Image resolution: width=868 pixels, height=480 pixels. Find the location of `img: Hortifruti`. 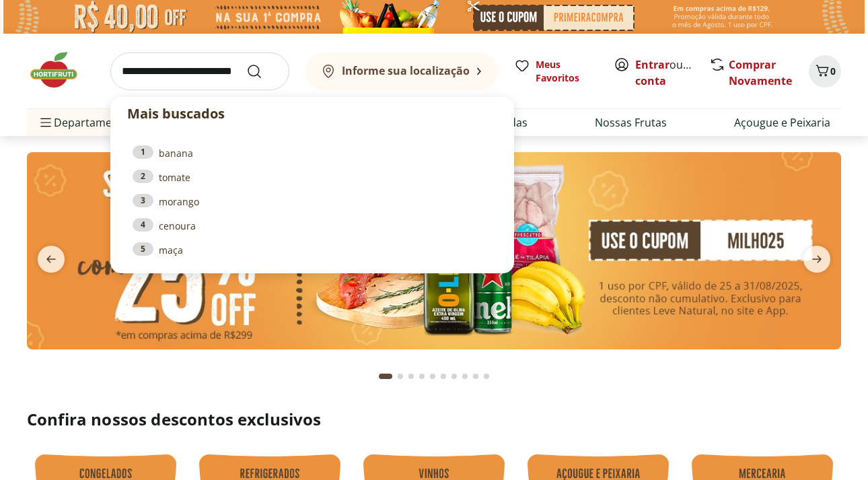

img: Hortifruti is located at coordinates (61, 70).